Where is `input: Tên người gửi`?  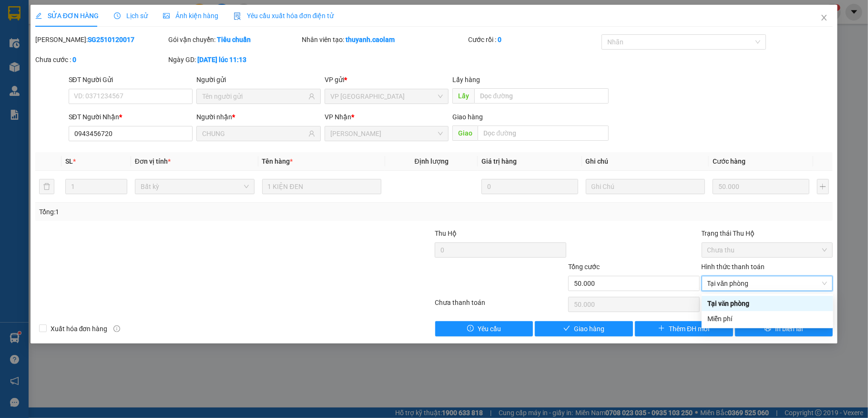 input: Tên người gửi is located at coordinates (254, 96).